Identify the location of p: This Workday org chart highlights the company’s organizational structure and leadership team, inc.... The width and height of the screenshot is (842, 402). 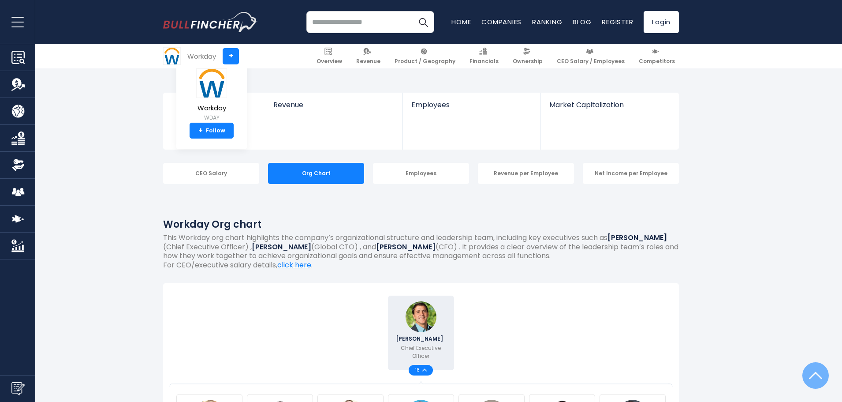
(421, 247).